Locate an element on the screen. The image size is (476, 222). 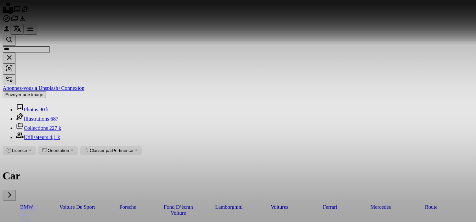
button: faire défiler la liste vers la droite is located at coordinates (9, 195).